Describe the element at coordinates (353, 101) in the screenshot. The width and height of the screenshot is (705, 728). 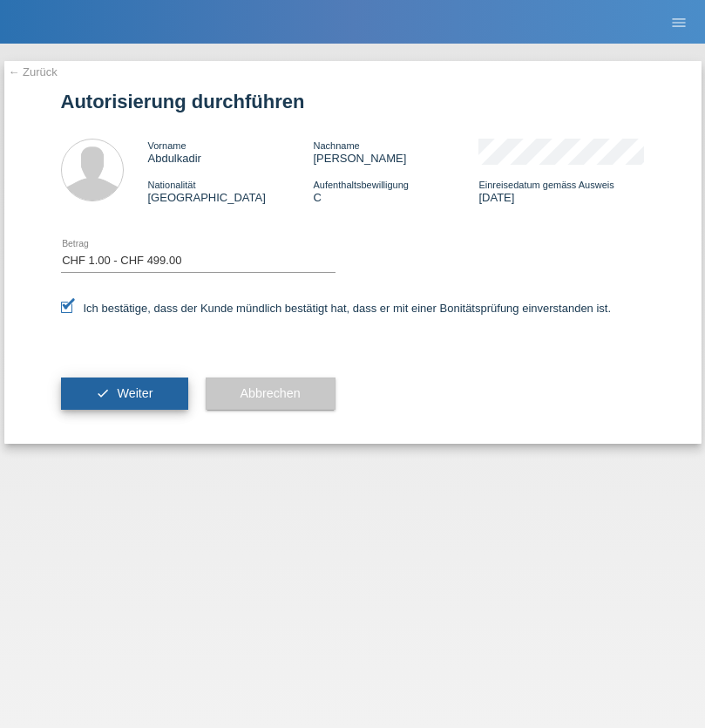
I see `h1: Autorisierung durchführen` at that location.